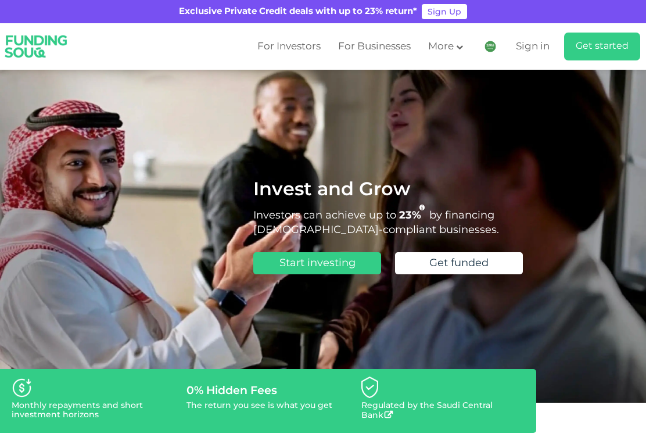 The height and width of the screenshot is (444, 646). What do you see at coordinates (298, 12) in the screenshot?
I see `div: Exclusive Private Credit deals with up to 23% return*` at bounding box center [298, 12].